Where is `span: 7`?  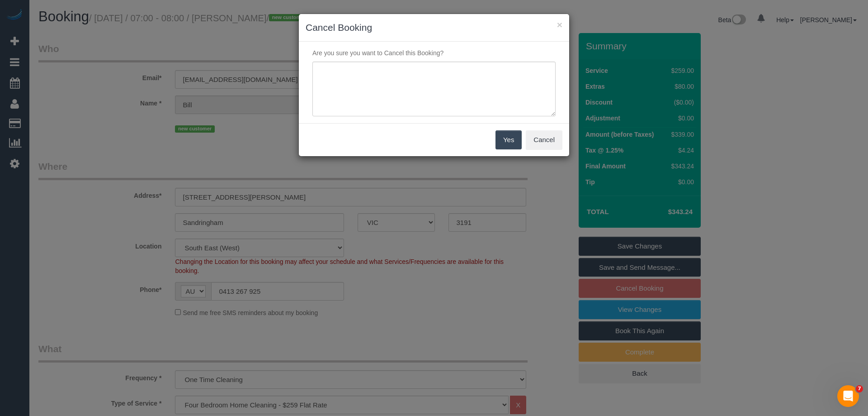
span: 7 is located at coordinates (860, 389).